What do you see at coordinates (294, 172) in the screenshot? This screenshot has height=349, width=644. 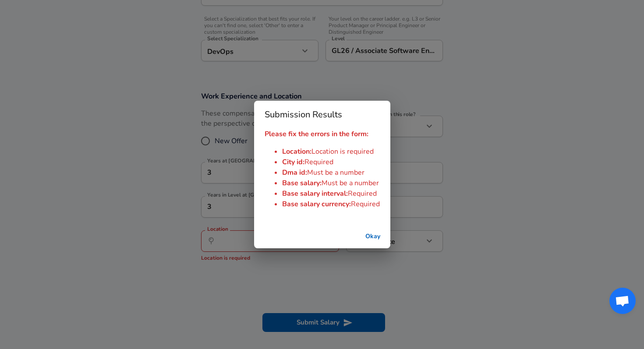 I see `span: Dma id :` at bounding box center [294, 172].